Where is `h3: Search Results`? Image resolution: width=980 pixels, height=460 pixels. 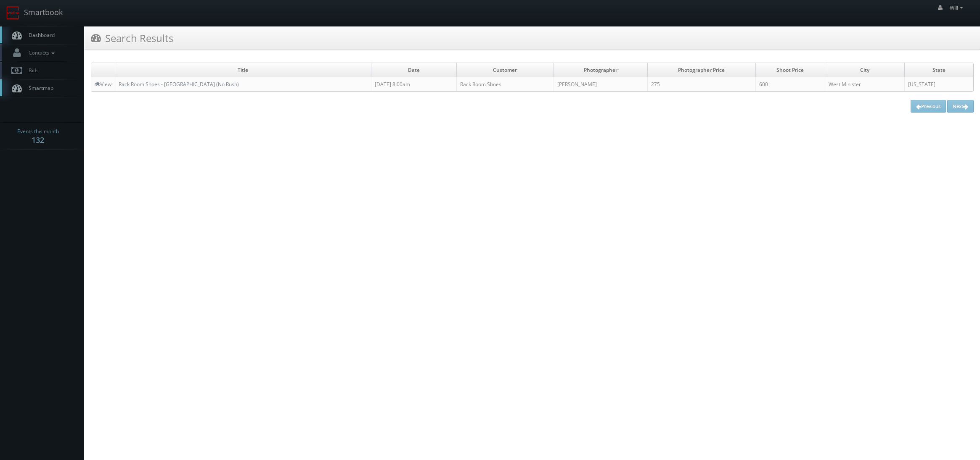 h3: Search Results is located at coordinates (132, 38).